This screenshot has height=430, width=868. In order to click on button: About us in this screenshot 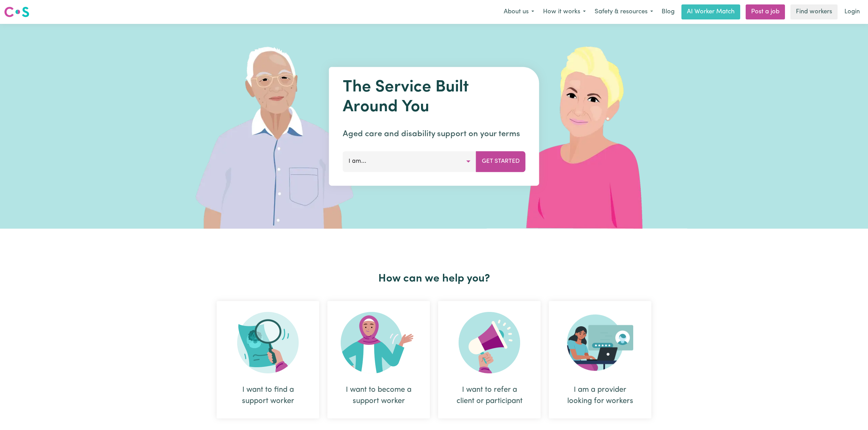, I will do `click(519, 12)`.